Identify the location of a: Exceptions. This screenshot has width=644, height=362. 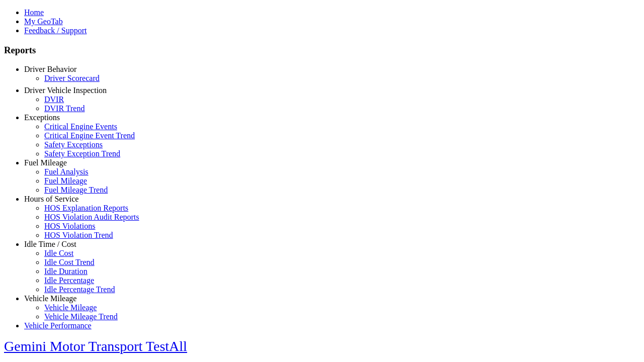
(42, 118).